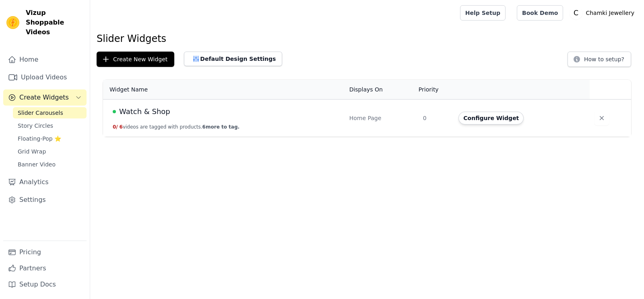 The height and width of the screenshot is (299, 644). What do you see at coordinates (381, 118) in the screenshot?
I see `div: Home Page` at bounding box center [381, 118].